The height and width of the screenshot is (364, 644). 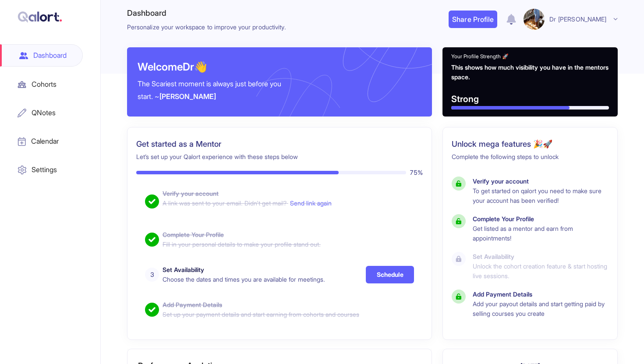 I want to click on h4: Welcome Dr 👋, so click(x=172, y=67).